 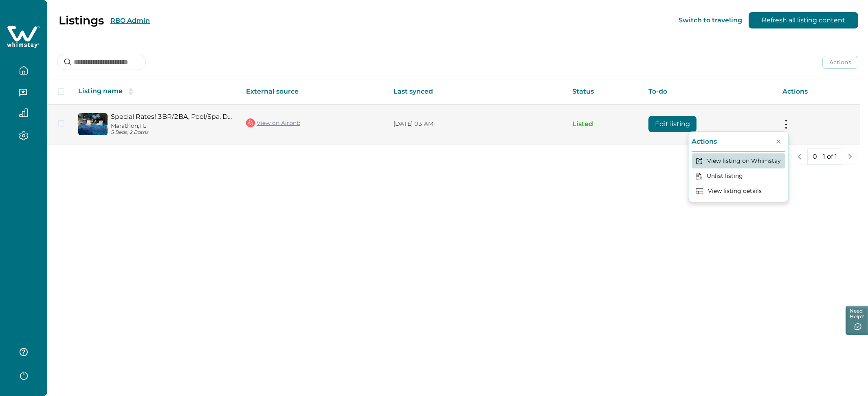 What do you see at coordinates (604, 124) in the screenshot?
I see `p: Listed` at bounding box center [604, 124].